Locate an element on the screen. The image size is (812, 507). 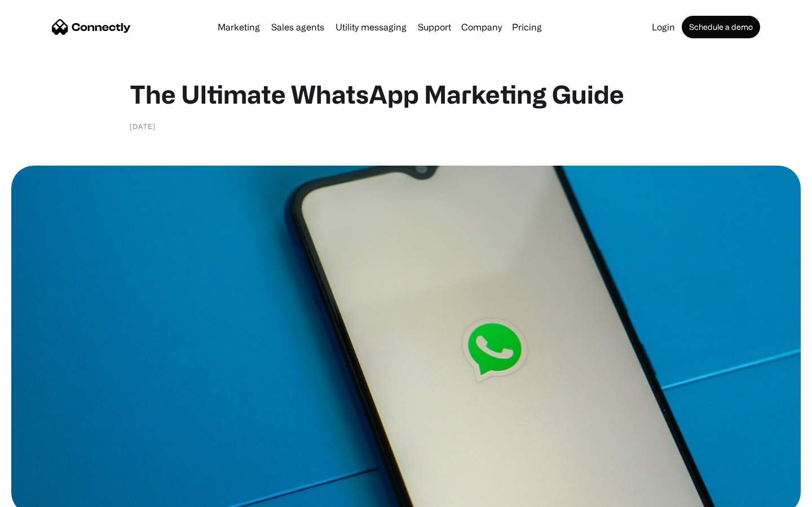
aside: Language selected: English is located at coordinates (39, 495).